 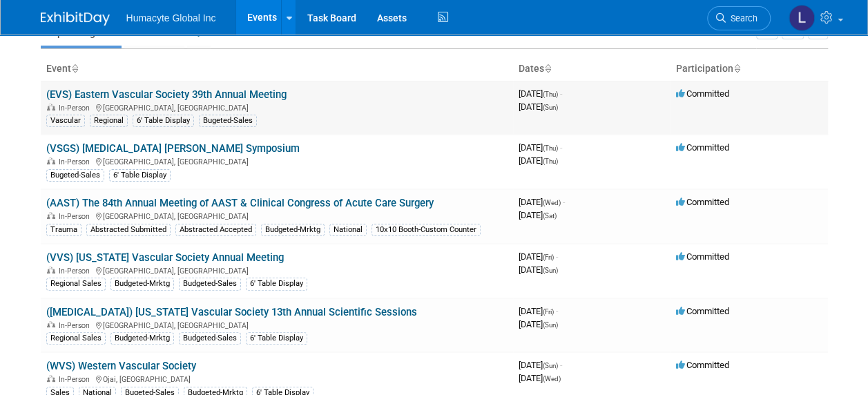 I want to click on th: Dates, so click(x=591, y=69).